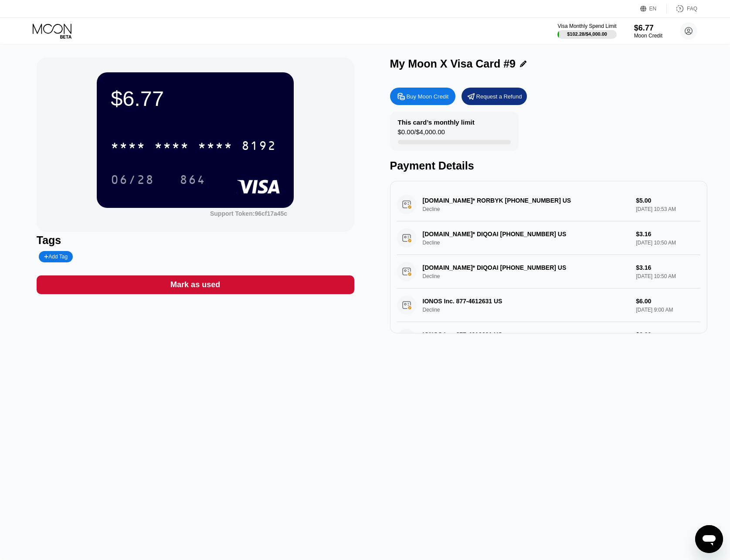 Image resolution: width=730 pixels, height=560 pixels. Describe the element at coordinates (587, 31) in the screenshot. I see `div: Visa Monthly Spend Limit$102.28/$4,000.00` at that location.